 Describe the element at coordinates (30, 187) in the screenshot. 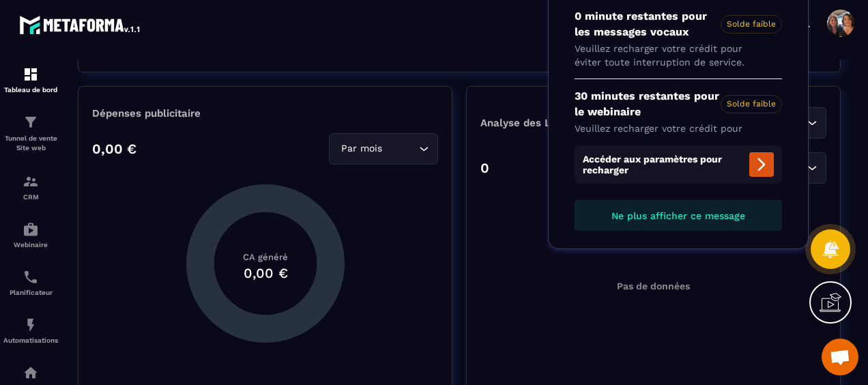

I see `a: formationformationCRM` at that location.